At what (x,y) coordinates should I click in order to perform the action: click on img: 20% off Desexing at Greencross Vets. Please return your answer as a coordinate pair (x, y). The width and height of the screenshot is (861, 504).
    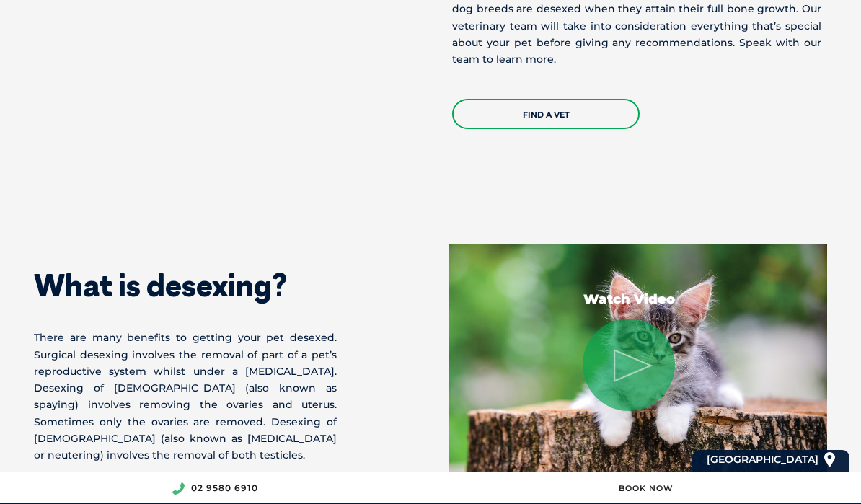
    Looking at the image, I should click on (637, 364).